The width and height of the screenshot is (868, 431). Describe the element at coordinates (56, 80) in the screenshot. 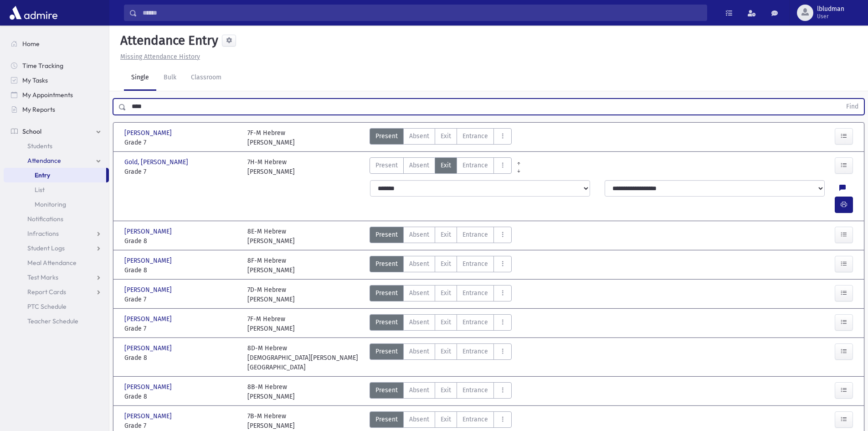

I see `a: My Tasks` at that location.